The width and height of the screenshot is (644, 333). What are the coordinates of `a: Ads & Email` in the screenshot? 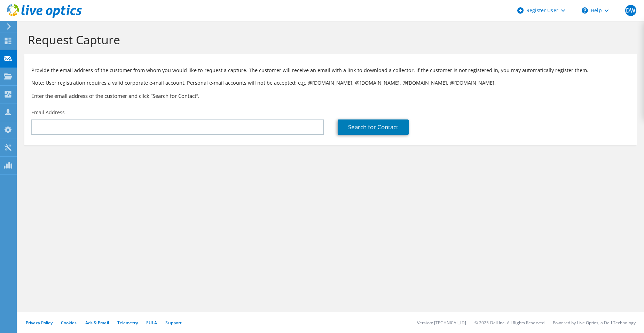 It's located at (97, 322).